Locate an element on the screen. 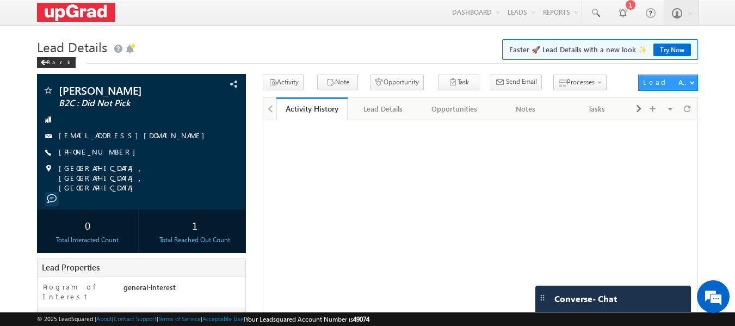  a: Contact Support is located at coordinates (135, 318).